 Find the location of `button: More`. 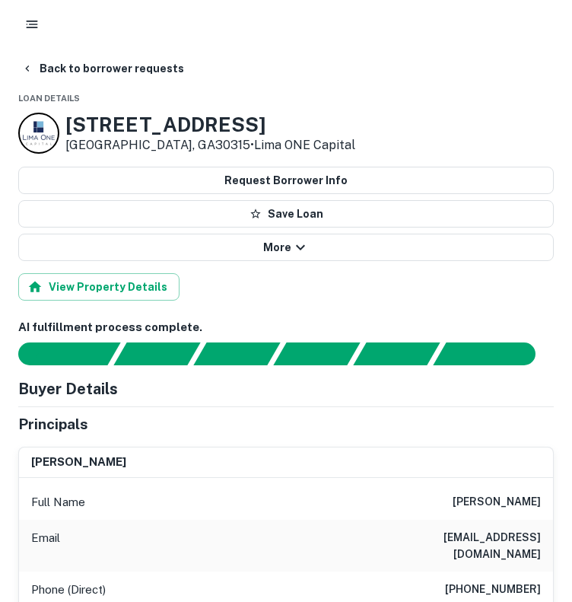

button: More is located at coordinates (286, 247).